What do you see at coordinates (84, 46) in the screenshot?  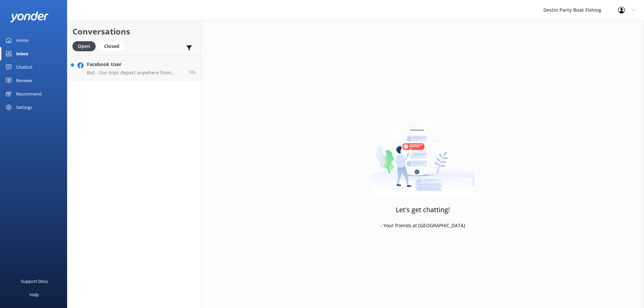 I see `div: Open` at bounding box center [84, 46].